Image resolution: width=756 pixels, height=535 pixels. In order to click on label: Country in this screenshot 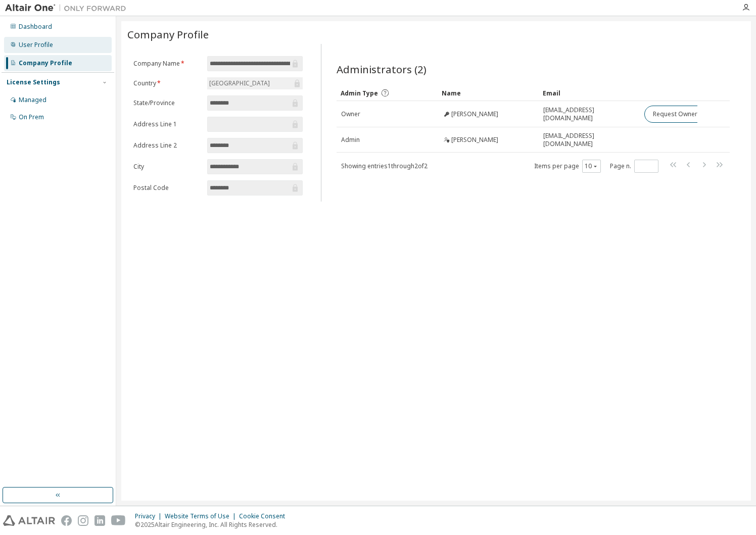, I will do `click(167, 83)`.